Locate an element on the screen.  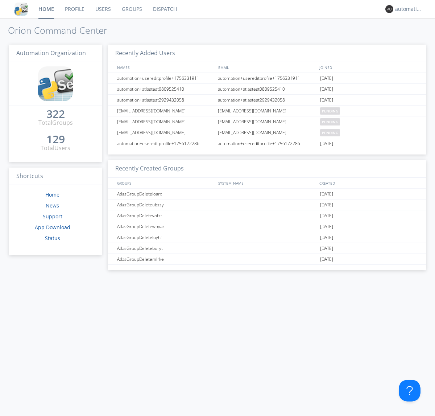
a: Status is located at coordinates (53, 238).